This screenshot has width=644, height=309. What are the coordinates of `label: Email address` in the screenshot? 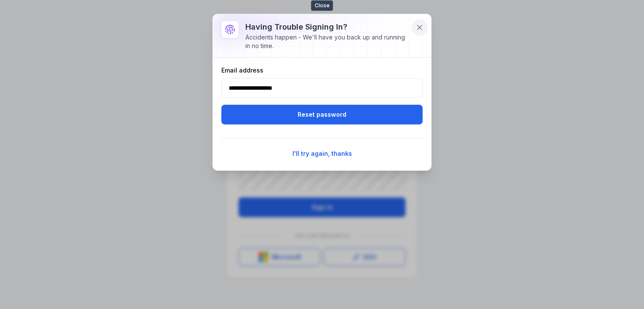 It's located at (243, 70).